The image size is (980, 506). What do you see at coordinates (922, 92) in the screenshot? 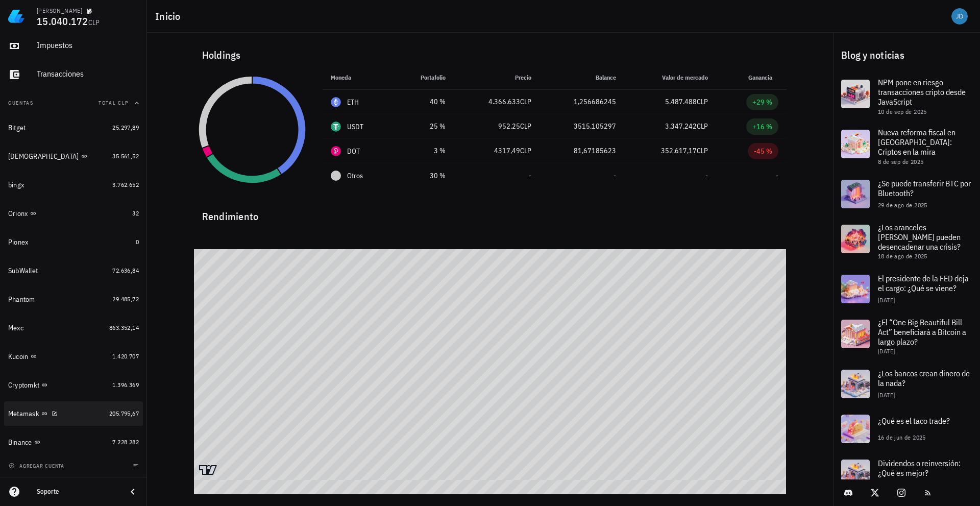
I see `span: NPM pone en riesgo transacciones cripto desde JavaScript` at bounding box center [922, 92].